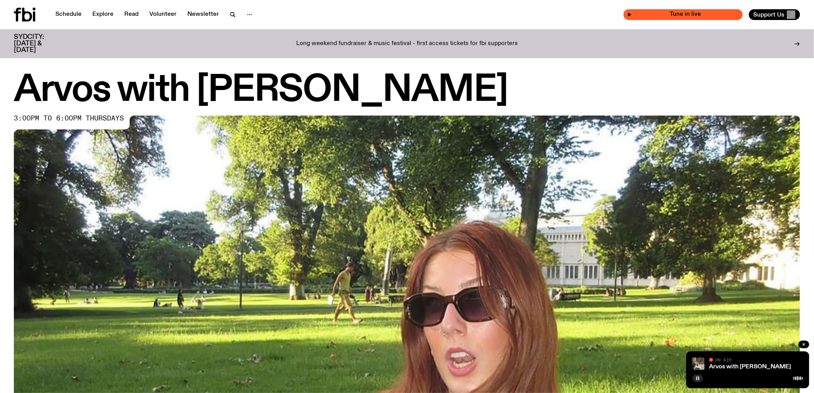 This screenshot has height=393, width=814. What do you see at coordinates (68, 15) in the screenshot?
I see `a: Schedule` at bounding box center [68, 15].